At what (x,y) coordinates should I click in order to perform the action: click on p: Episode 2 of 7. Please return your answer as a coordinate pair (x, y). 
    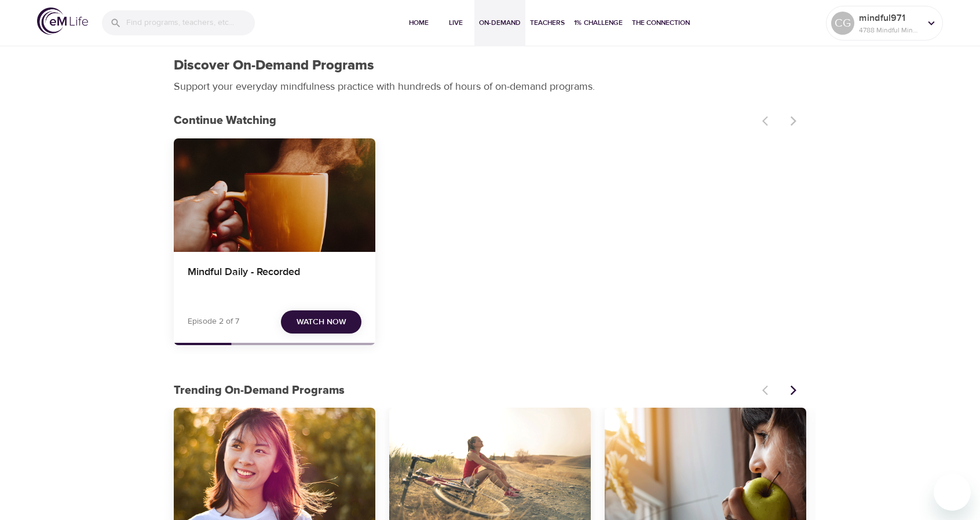
    Looking at the image, I should click on (213, 322).